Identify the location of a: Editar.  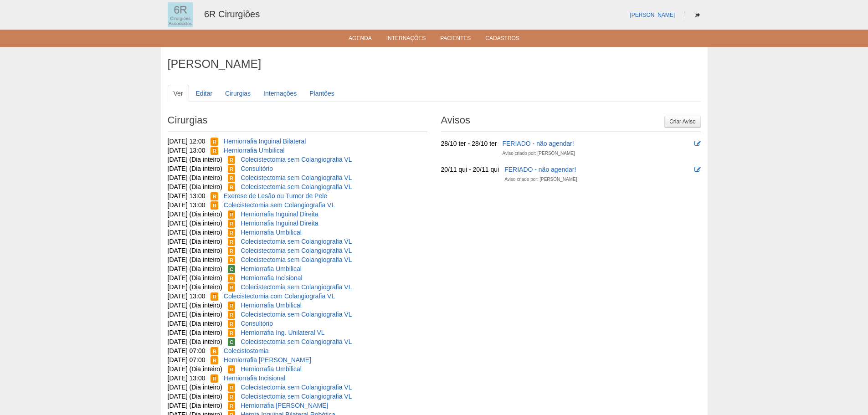
(204, 94).